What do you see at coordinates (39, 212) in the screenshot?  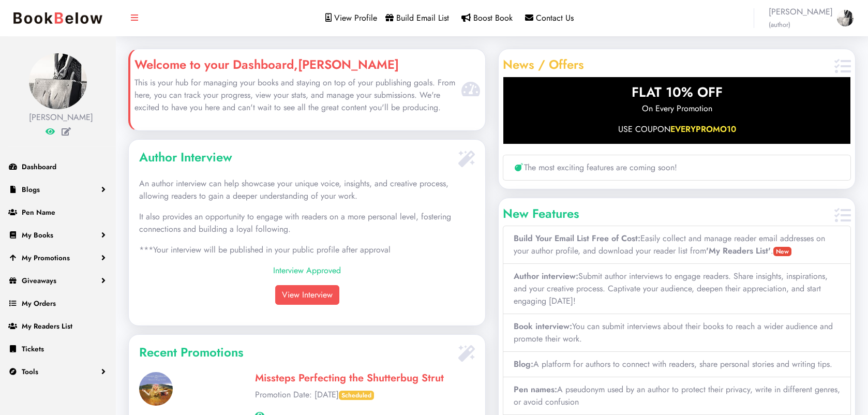 I see `span: Pen Name` at bounding box center [39, 212].